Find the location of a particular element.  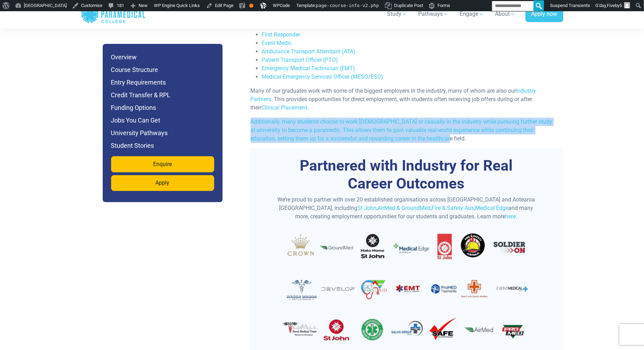

a: Engage is located at coordinates (472, 14).